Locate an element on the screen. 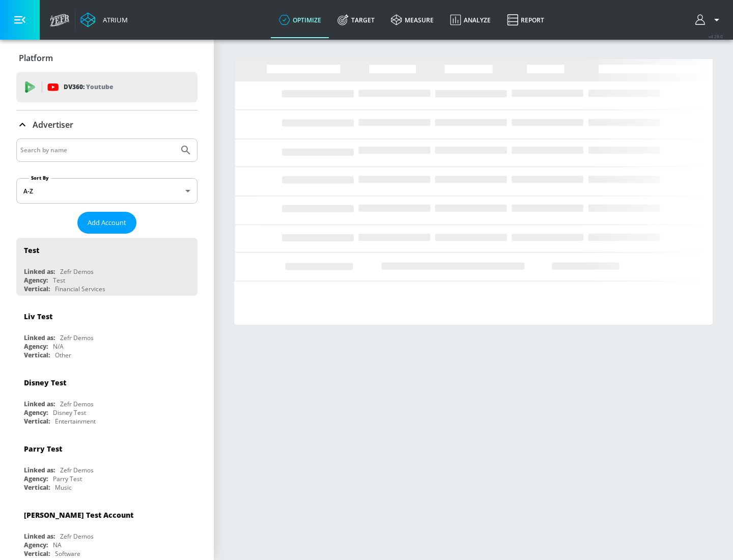  div: Music is located at coordinates (63, 487).